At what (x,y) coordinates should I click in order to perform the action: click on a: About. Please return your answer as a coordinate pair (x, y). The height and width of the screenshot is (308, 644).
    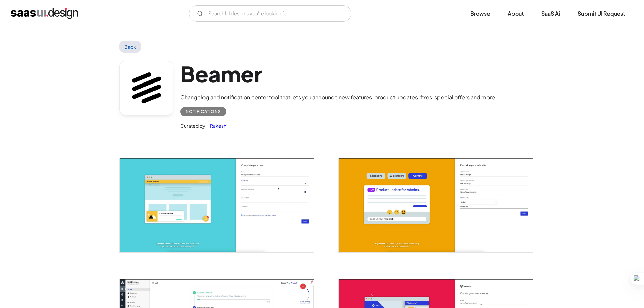
    Looking at the image, I should click on (516, 13).